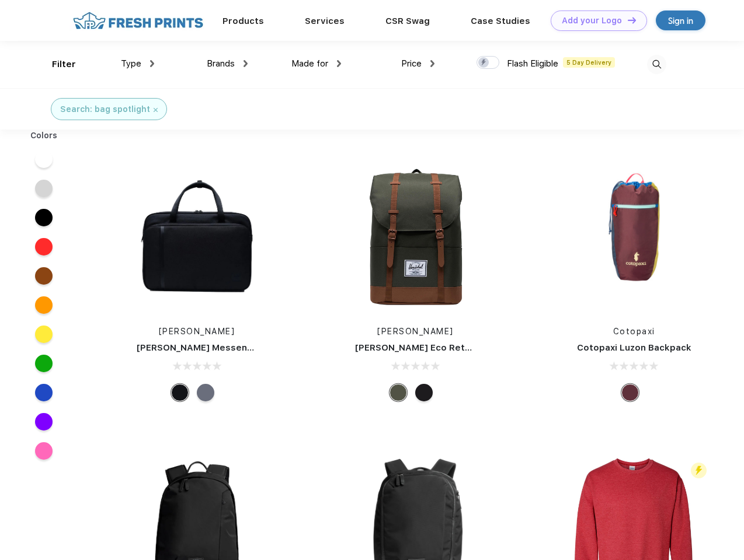  Describe the element at coordinates (64, 64) in the screenshot. I see `div: Filter` at that location.